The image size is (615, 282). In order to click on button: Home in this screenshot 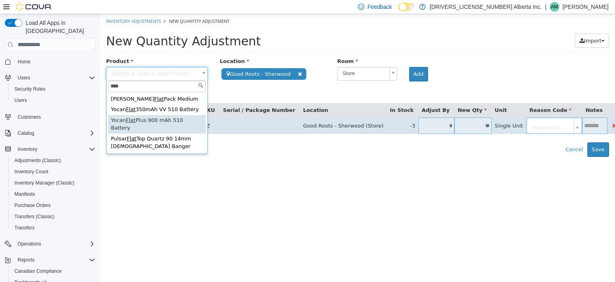, I will do `click(50, 61)`.